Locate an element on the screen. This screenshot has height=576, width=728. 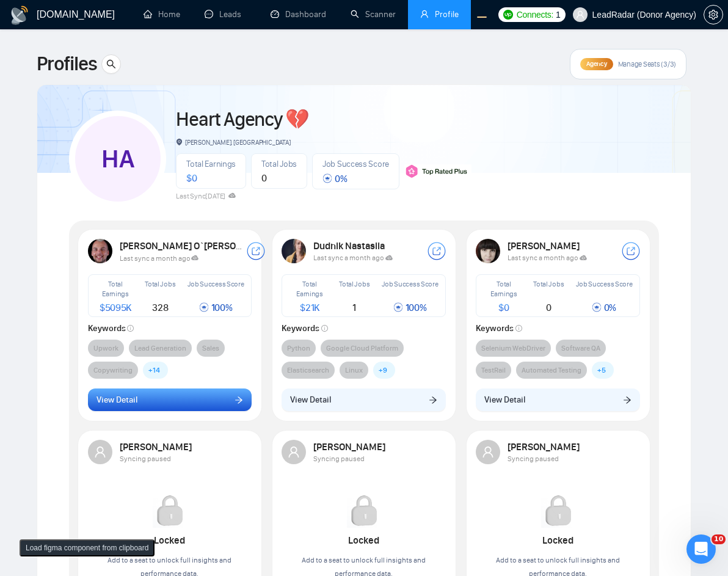
span: Manage Seats (3/3) is located at coordinates (647, 64).